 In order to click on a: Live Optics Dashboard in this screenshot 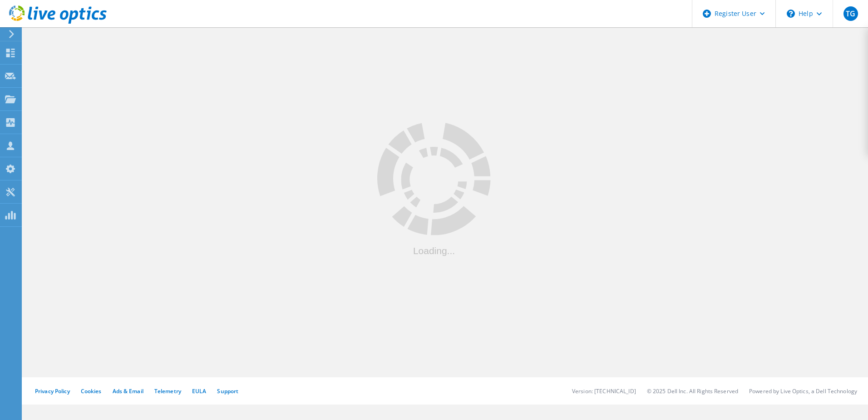, I will do `click(57, 22)`.